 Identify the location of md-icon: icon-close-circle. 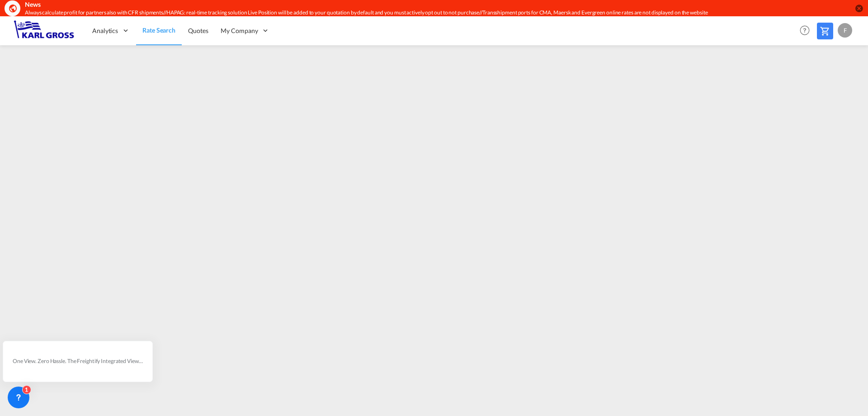
(859, 8).